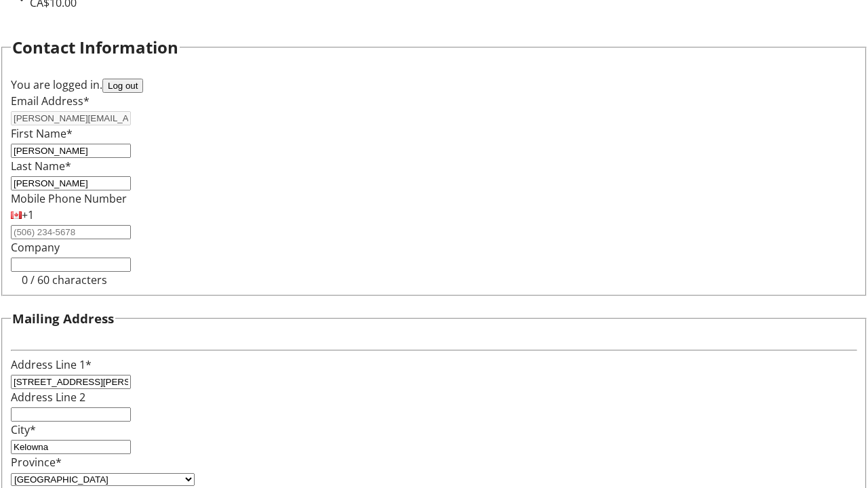 The image size is (868, 488). What do you see at coordinates (50, 101) in the screenshot?
I see `label: Email Address*` at bounding box center [50, 101].